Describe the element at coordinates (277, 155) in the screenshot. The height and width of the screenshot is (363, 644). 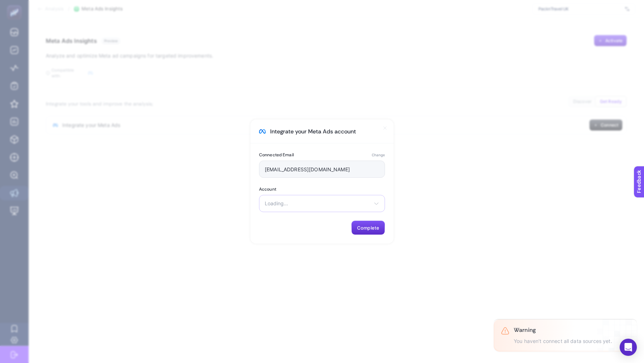
I see `label: Connected Email` at that location.